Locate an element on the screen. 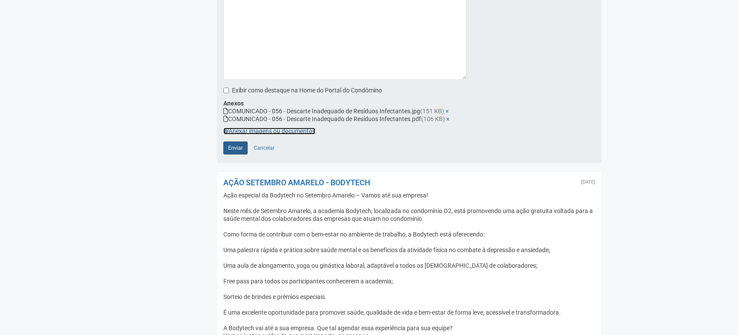 The height and width of the screenshot is (335, 739). span: (106 KB) is located at coordinates (433, 119).